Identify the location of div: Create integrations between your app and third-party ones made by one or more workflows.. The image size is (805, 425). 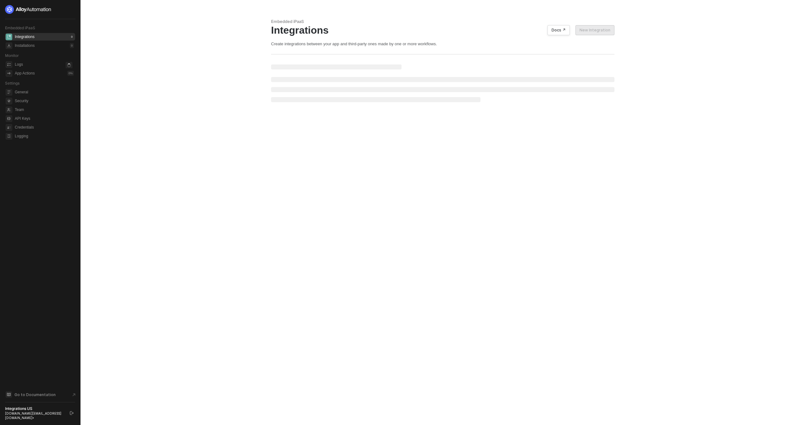
(443, 44).